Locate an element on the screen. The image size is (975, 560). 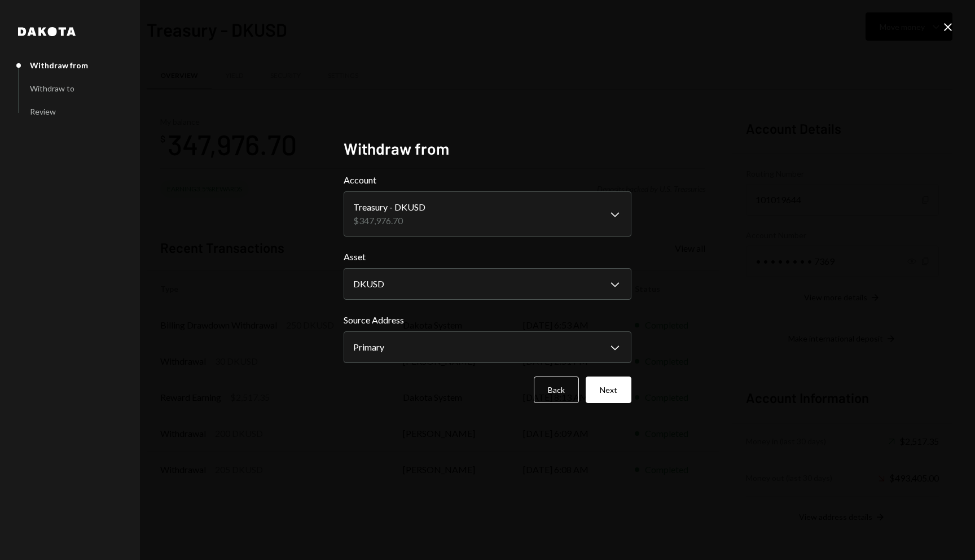
label: Account is located at coordinates (487, 180).